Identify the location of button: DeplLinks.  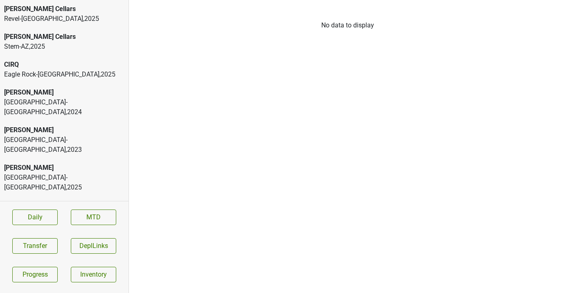
(93, 246).